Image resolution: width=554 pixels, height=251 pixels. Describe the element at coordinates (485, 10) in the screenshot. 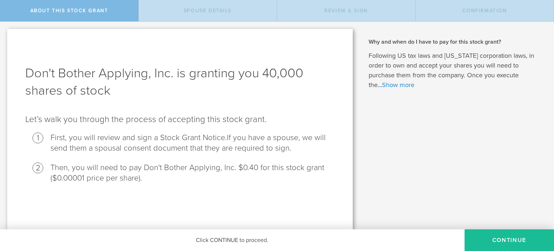

I see `span: Confirmation` at that location.